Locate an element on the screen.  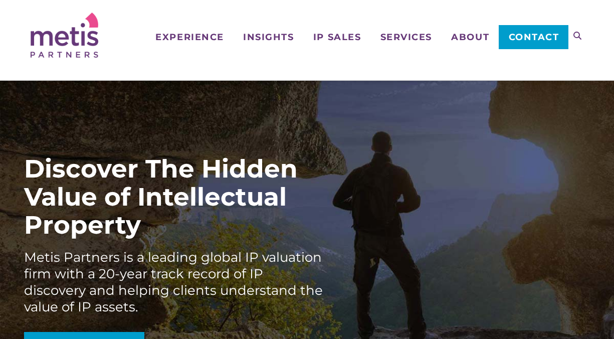
span: Services is located at coordinates (406, 37).